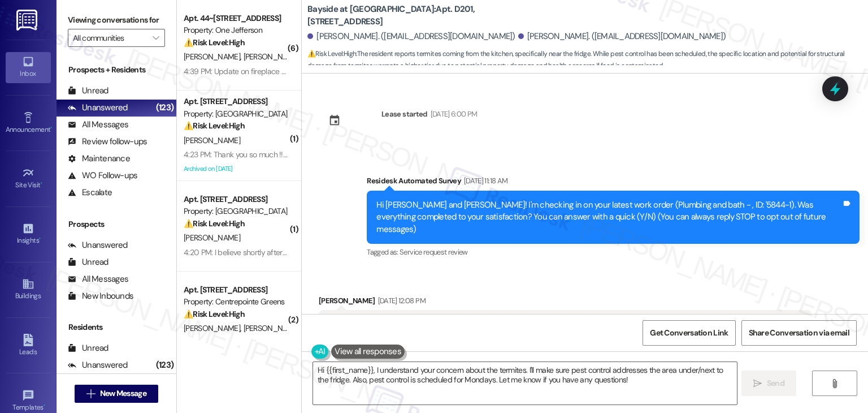 The height and width of the screenshot is (413, 868). I want to click on span: Get Conversation Link, so click(689, 332).